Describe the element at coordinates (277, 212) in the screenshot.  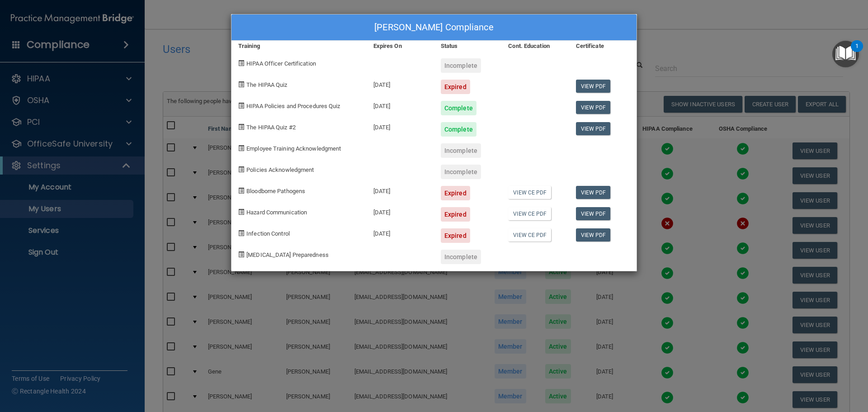
I see `span: Hazard Communication` at that location.